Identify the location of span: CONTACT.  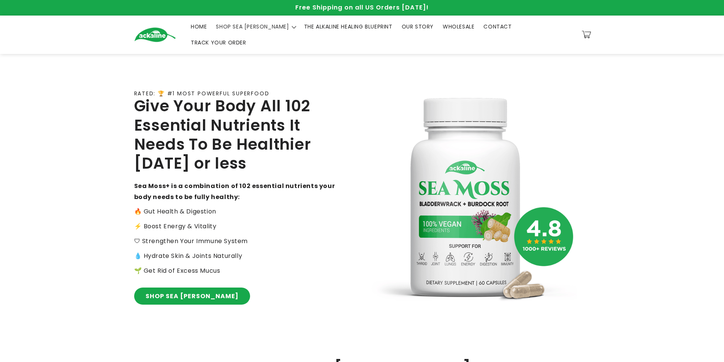
(498, 27).